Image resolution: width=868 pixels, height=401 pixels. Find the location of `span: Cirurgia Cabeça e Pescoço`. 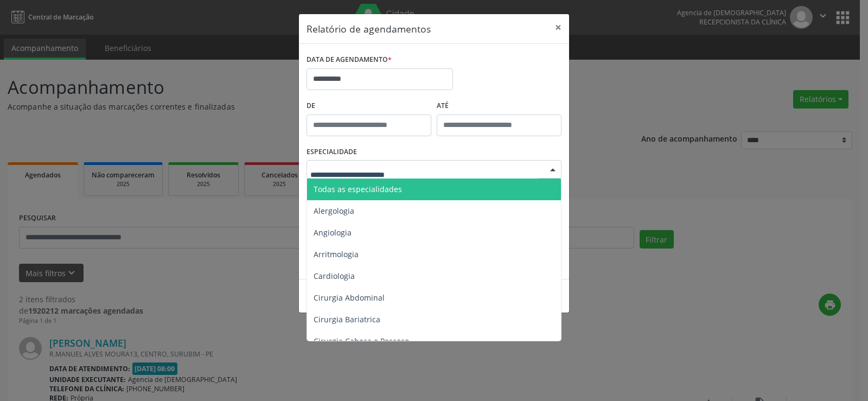

span: Cirurgia Cabeça e Pescoço is located at coordinates (361, 341).